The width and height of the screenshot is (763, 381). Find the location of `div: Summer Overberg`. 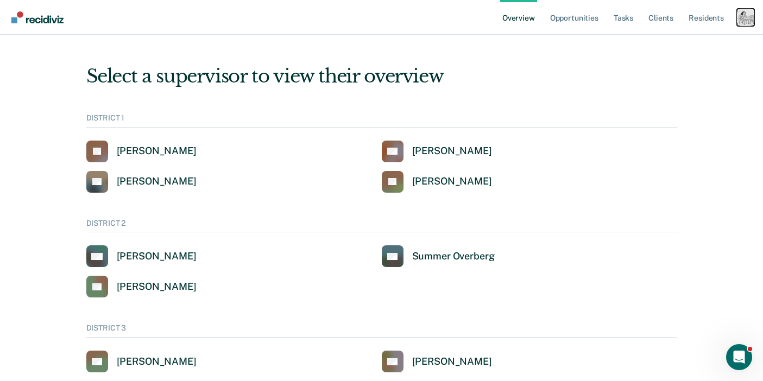

div: Summer Overberg is located at coordinates (454, 256).